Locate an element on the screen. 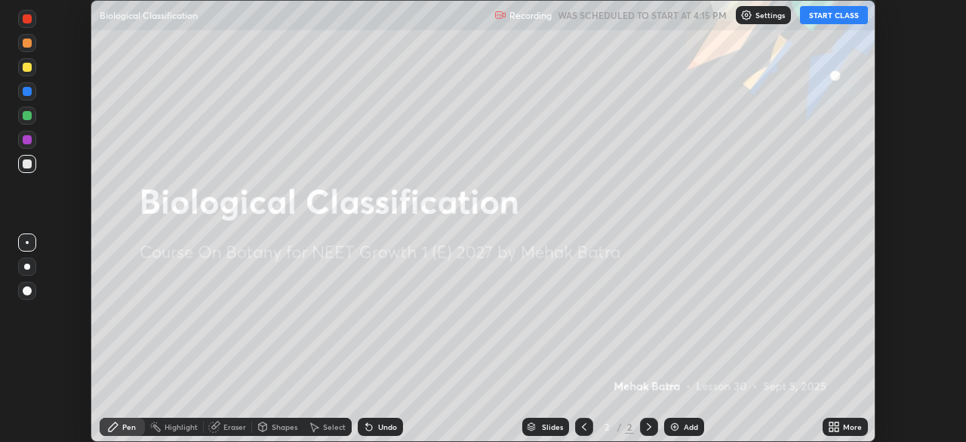  div: Shapes is located at coordinates (285, 427).